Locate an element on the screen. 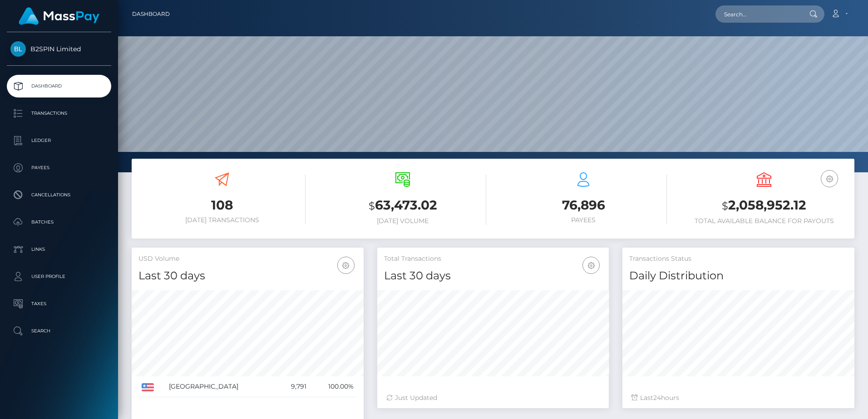 The image size is (868, 419). a: Cancellations is located at coordinates (59, 195).